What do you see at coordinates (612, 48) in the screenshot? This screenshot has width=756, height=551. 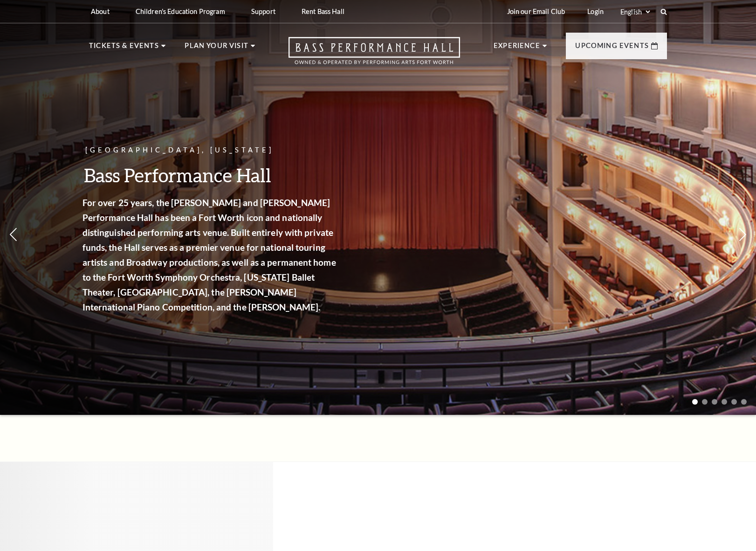 I see `p: Upcoming Events` at bounding box center [612, 48].